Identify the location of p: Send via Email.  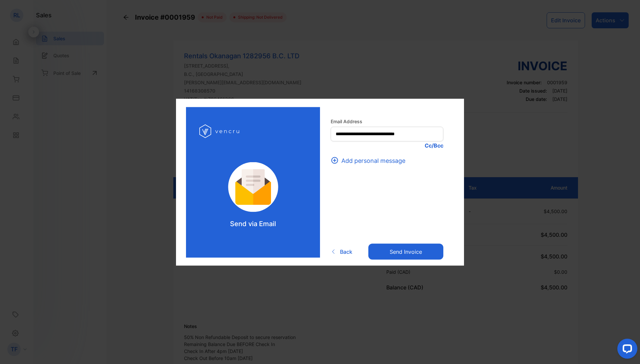
(253, 224).